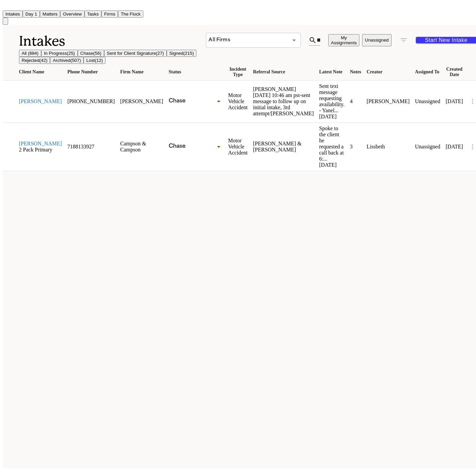 The width and height of the screenshot is (476, 472). What do you see at coordinates (91, 53) in the screenshot?
I see `button: Chase(56)` at bounding box center [91, 53].